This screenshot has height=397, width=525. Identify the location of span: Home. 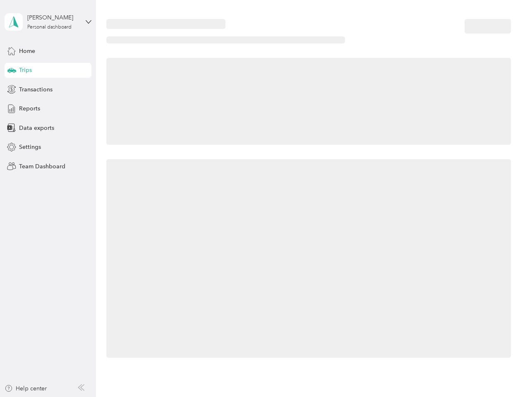
(27, 51).